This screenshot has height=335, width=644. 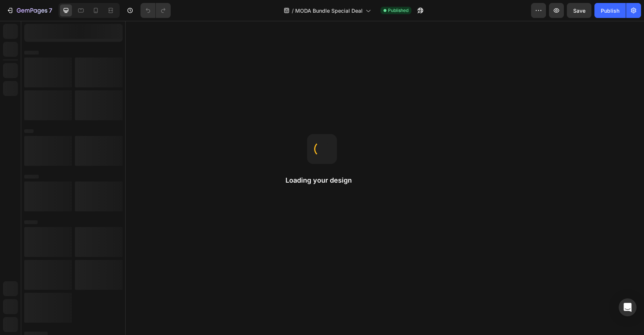 I want to click on button: Save, so click(x=579, y=11).